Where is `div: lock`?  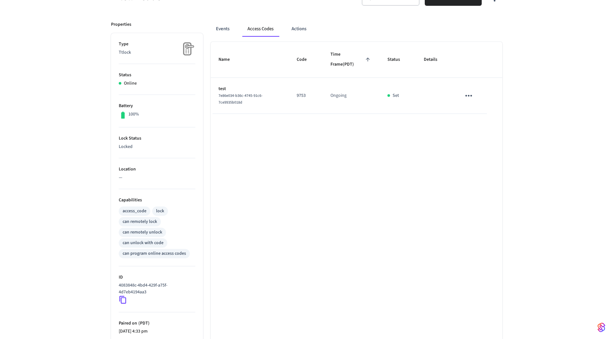
div: lock is located at coordinates (160, 211).